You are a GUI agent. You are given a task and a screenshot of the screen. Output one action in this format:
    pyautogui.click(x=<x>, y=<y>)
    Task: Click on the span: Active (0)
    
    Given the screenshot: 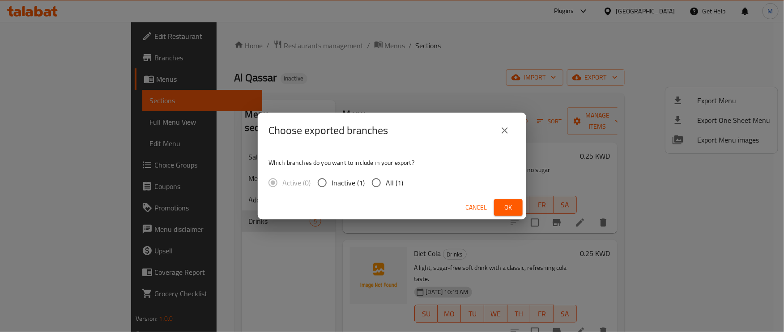 What is the action you would take?
    pyautogui.click(x=296, y=183)
    